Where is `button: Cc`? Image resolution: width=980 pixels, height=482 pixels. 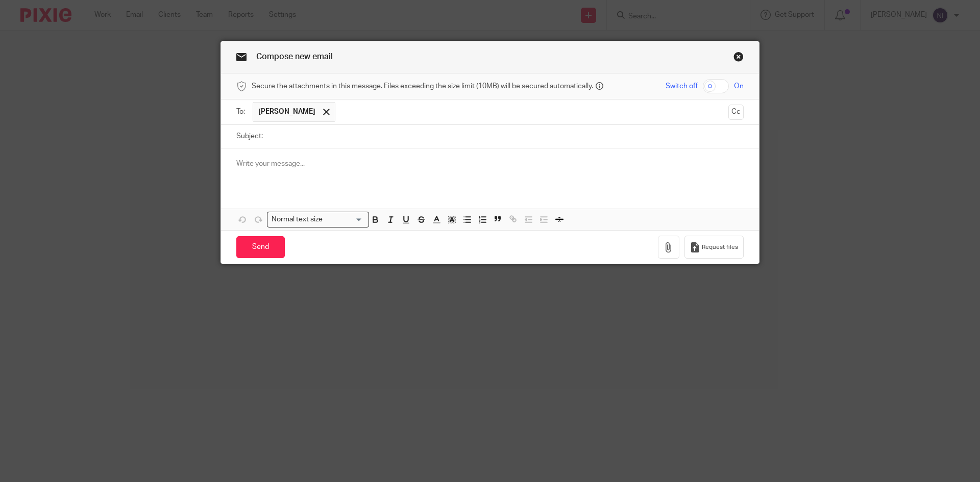
button: Cc is located at coordinates (736, 112).